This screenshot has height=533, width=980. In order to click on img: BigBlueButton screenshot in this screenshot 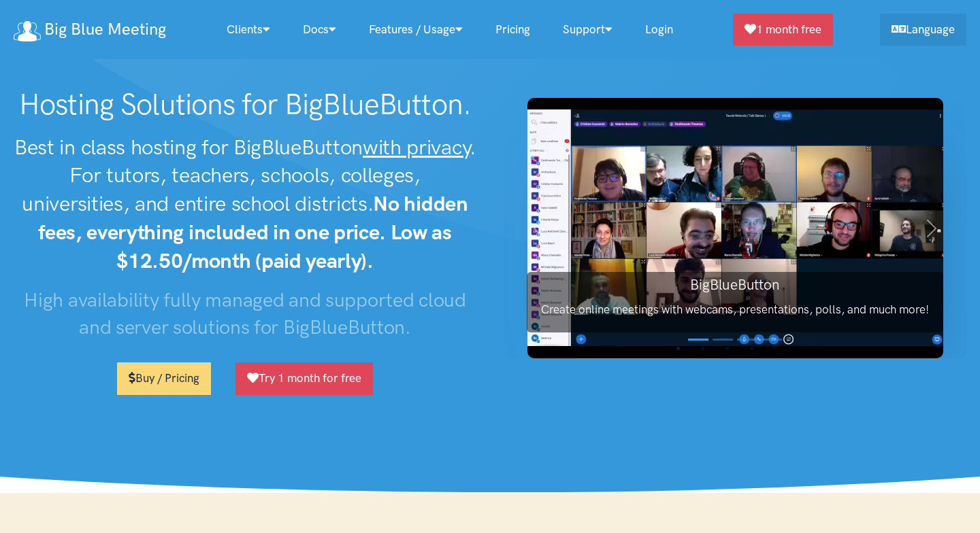, I will do `click(735, 228)`.